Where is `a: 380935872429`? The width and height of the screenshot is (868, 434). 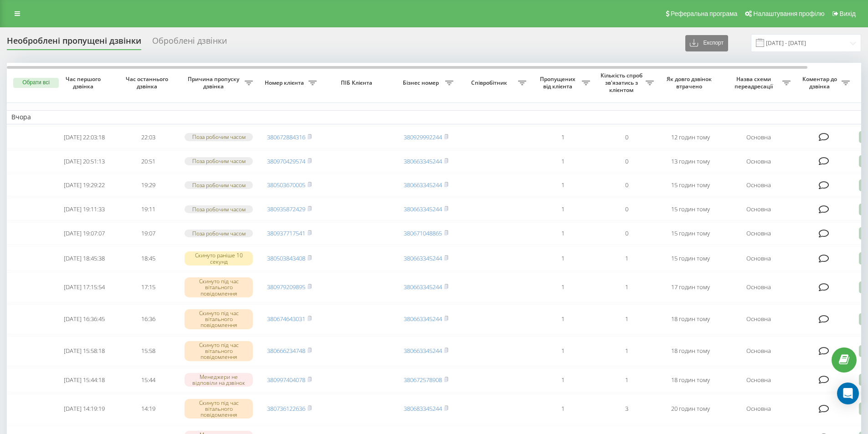 a: 380935872429 is located at coordinates (286, 209).